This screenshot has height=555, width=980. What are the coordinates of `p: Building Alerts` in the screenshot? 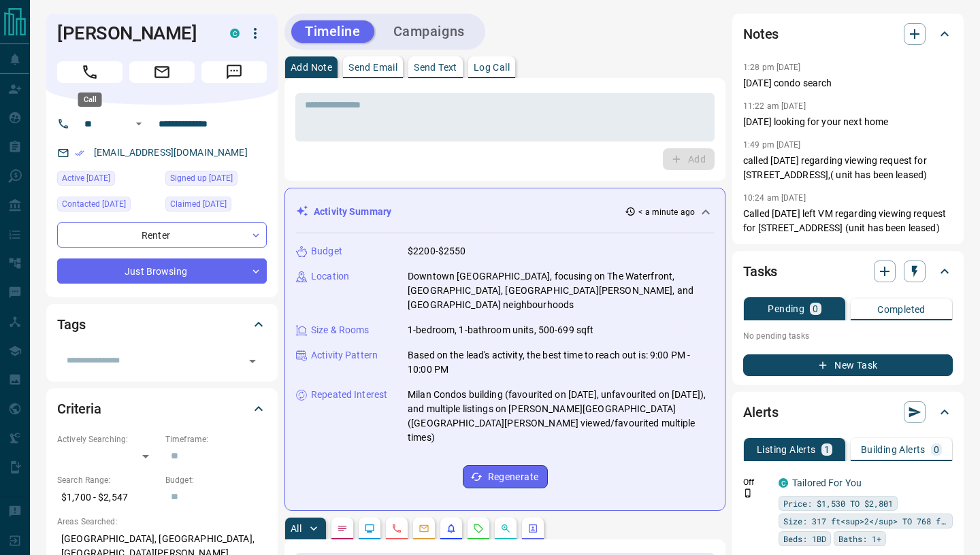 It's located at (892, 449).